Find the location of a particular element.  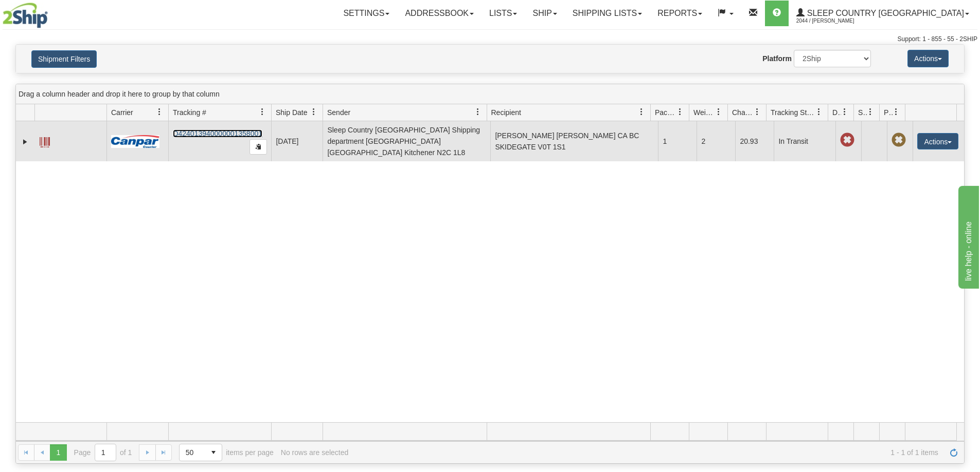

span: Page of 1 is located at coordinates (103, 452).